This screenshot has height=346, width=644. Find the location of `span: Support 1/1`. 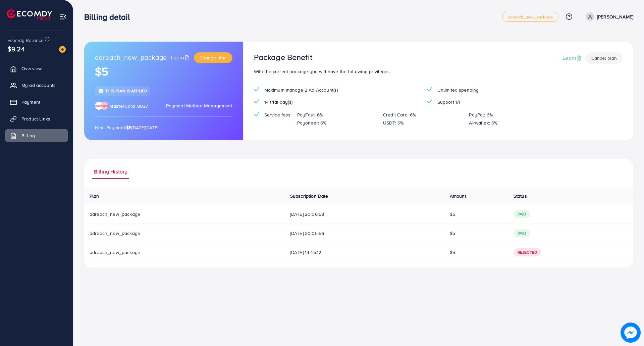

span: Support 1/1 is located at coordinates (448, 102).